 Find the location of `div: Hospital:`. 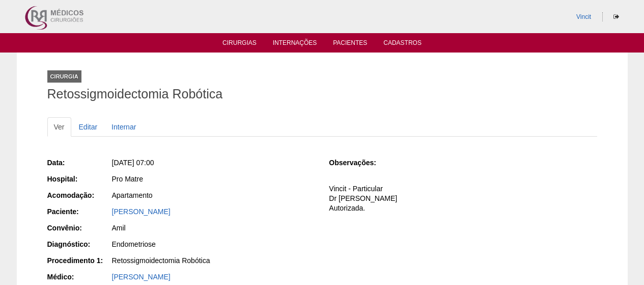

div: Hospital: is located at coordinates (79, 179).